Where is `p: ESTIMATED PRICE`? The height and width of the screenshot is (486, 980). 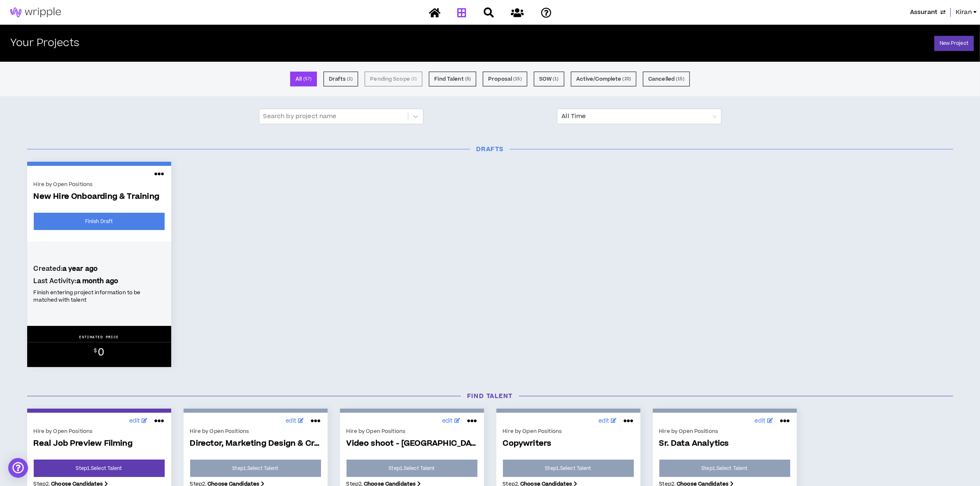 p: ESTIMATED PRICE is located at coordinates (99, 338).